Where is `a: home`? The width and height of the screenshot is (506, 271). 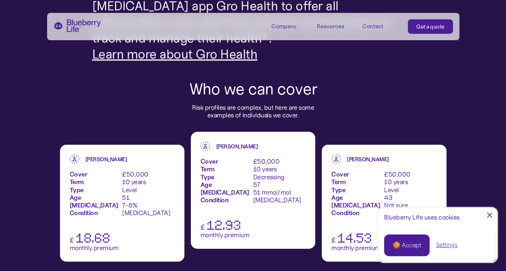
a: home is located at coordinates (77, 26).